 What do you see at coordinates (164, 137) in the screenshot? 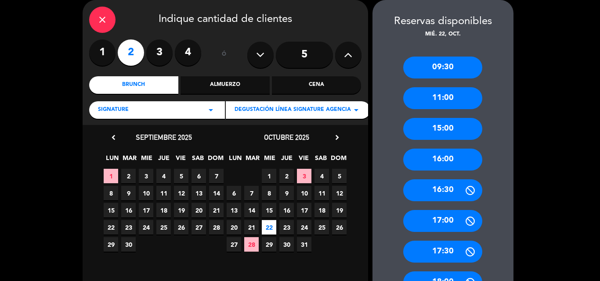
I see `span: septiembre 2025` at bounding box center [164, 137].